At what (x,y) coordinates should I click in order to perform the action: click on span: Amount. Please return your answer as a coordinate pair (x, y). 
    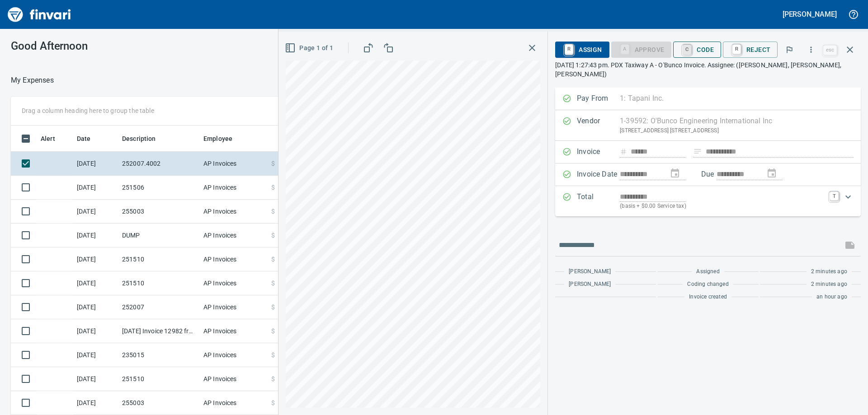
    Looking at the image, I should click on (291, 139).